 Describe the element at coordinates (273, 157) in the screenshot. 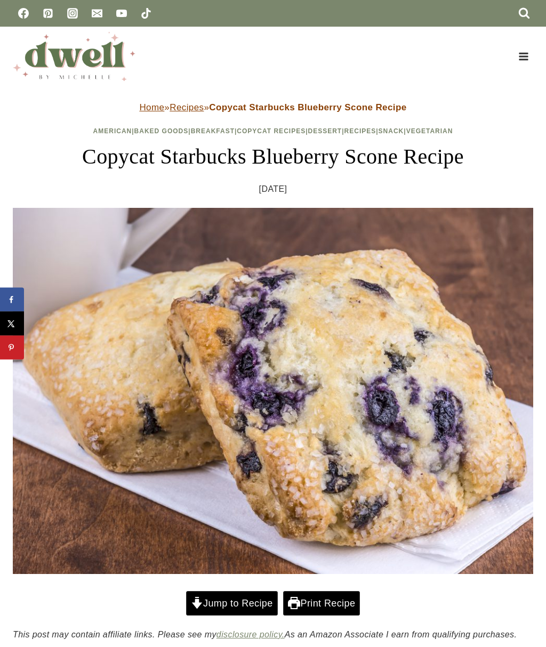

I see `h1: Copycat Starbucks Blueberry Scone Recipe` at that location.